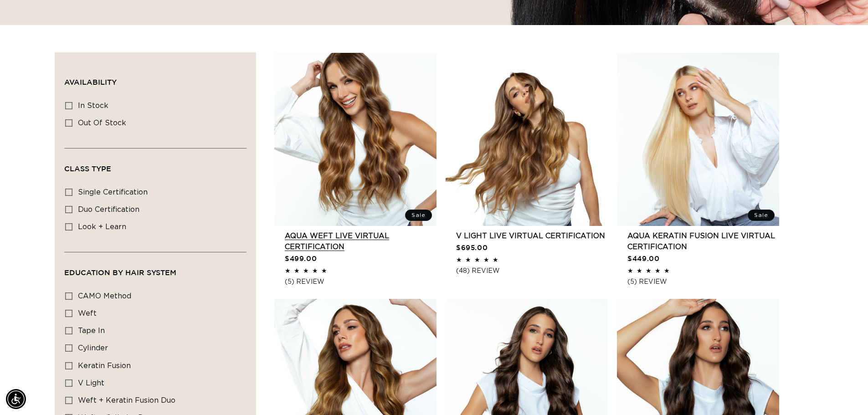 The width and height of the screenshot is (868, 415). Describe the element at coordinates (127, 401) in the screenshot. I see `span: Weft + Keratin Fusion Duo` at that location.